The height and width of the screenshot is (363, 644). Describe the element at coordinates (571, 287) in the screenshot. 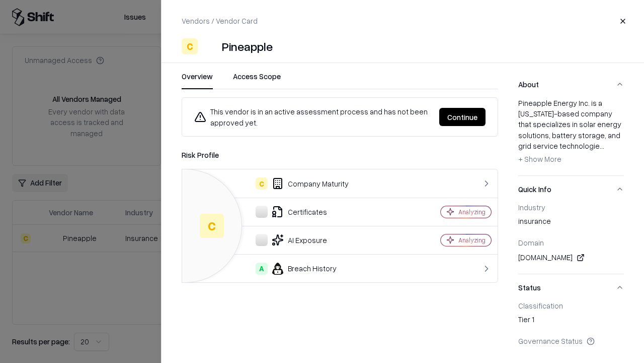

I see `button: Status` at that location.